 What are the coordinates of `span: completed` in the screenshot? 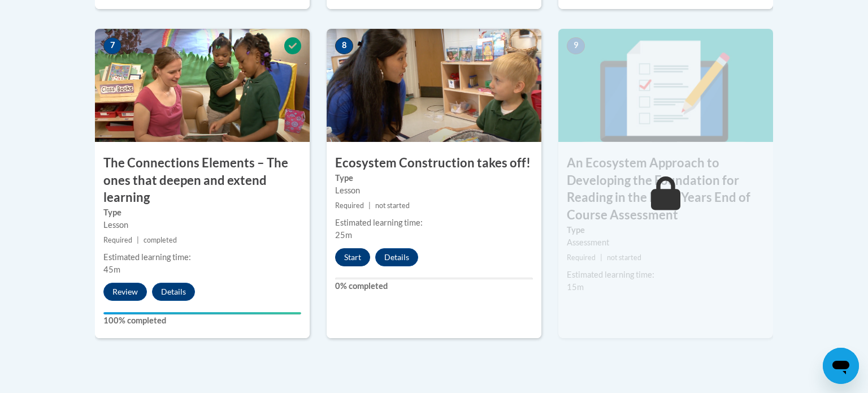 It's located at (160, 239).